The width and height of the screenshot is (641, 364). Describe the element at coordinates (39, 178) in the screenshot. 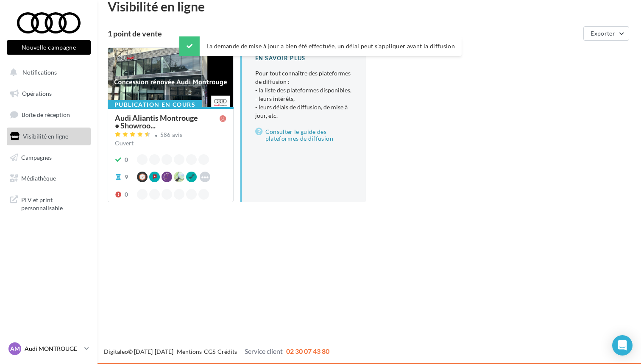

I see `span: Médiathèque` at that location.